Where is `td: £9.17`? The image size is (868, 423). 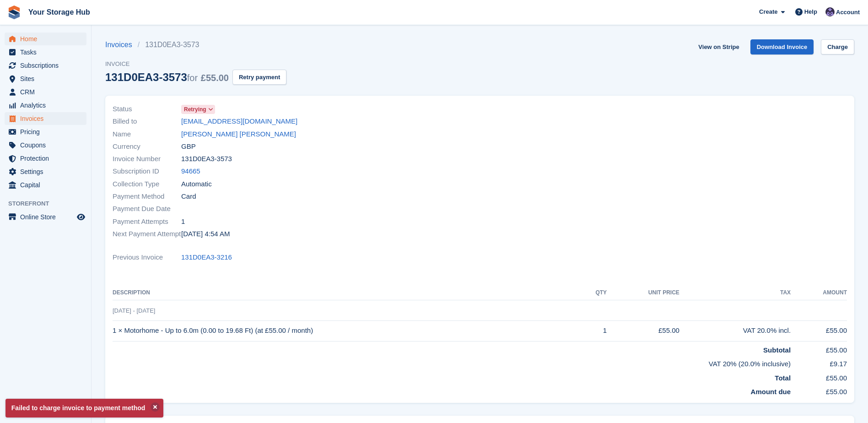
td: £9.17 is located at coordinates (818, 362).